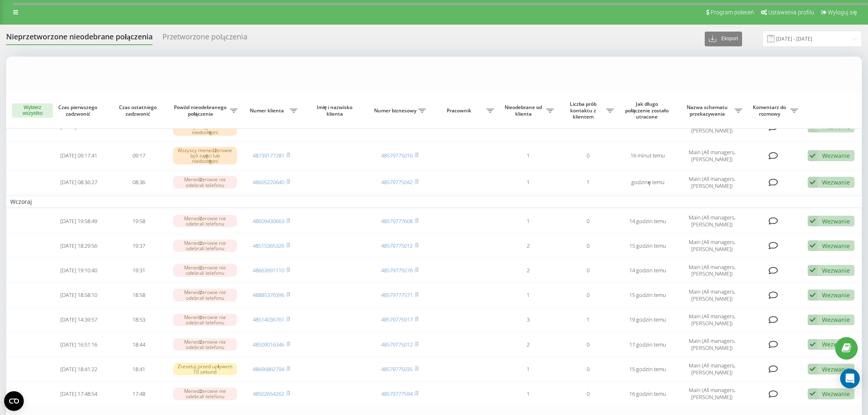 Image resolution: width=868 pixels, height=415 pixels. I want to click on div: Zresetuj przed upływem 10 sekund, so click(205, 369).